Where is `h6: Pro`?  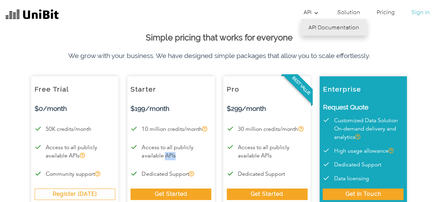 h6: Pro is located at coordinates (267, 86).